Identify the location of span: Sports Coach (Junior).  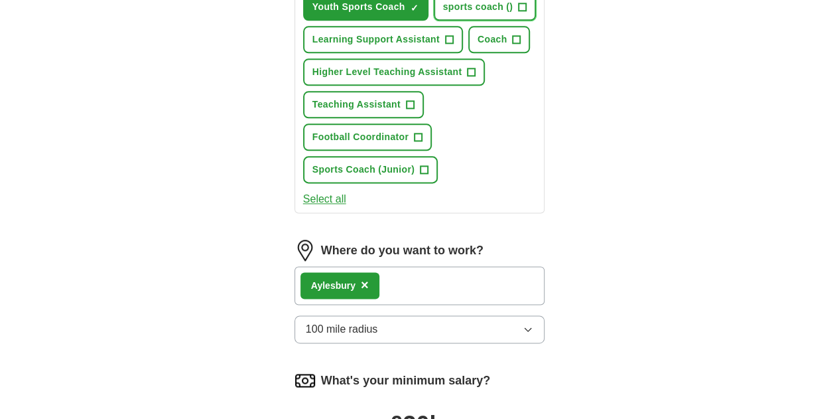
(364, 169).